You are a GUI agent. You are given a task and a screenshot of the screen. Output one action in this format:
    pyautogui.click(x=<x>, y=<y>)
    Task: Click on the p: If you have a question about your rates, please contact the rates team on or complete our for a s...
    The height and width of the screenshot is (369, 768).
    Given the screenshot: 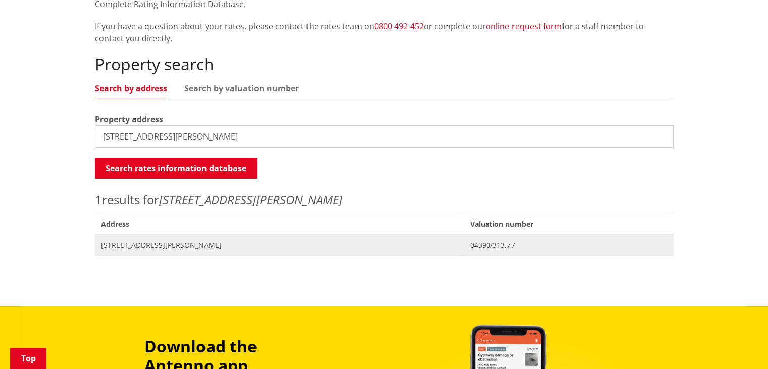 What is the action you would take?
    pyautogui.click(x=384, y=32)
    